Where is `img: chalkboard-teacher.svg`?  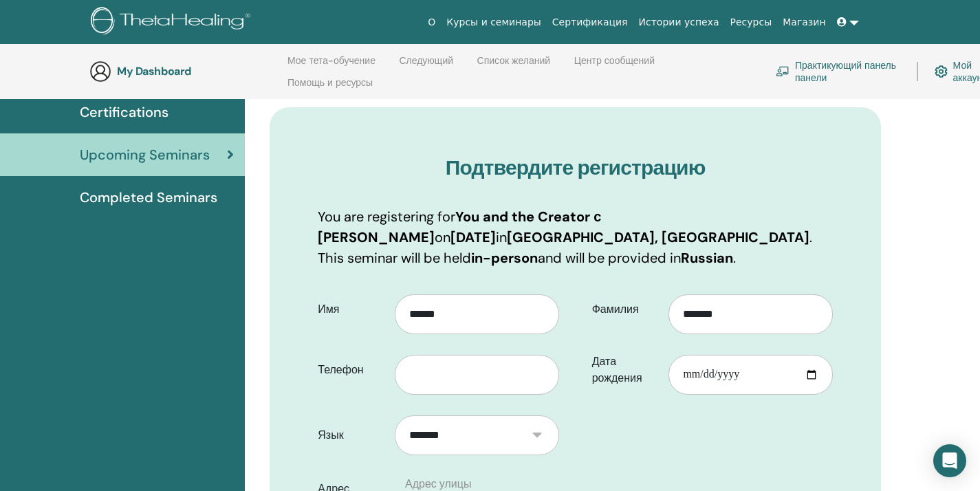 img: chalkboard-teacher.svg is located at coordinates (782, 71).